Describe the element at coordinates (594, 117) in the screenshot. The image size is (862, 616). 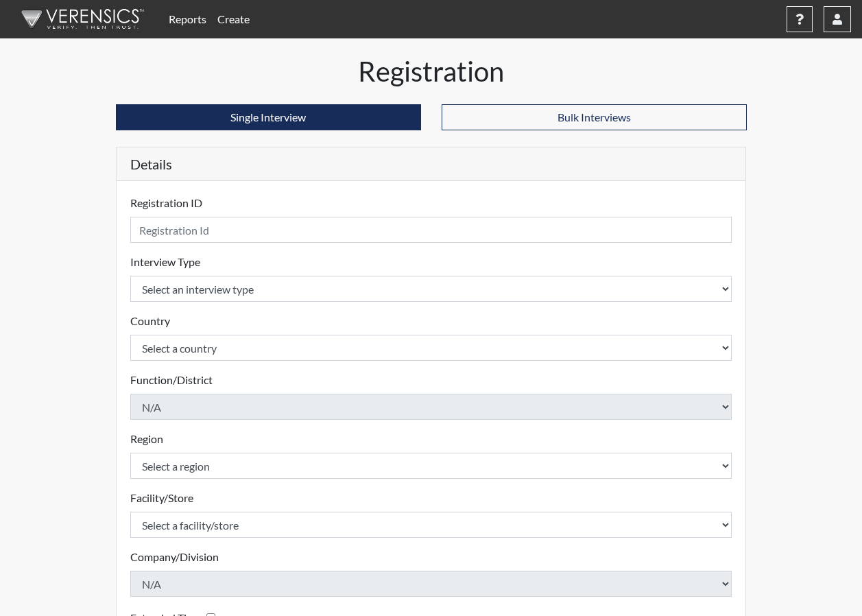
I see `button: Bulk Interviews` at that location.